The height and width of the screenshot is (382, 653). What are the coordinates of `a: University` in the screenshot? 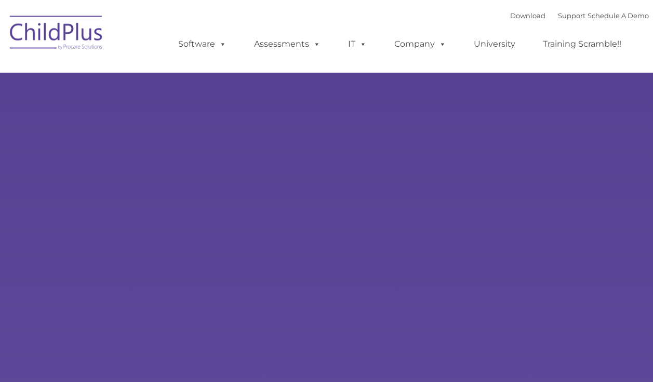 It's located at (495, 44).